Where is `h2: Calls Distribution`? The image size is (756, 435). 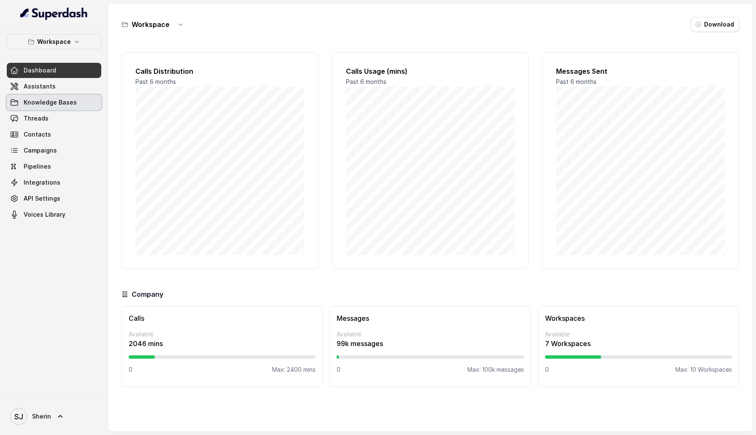 h2: Calls Distribution is located at coordinates (220, 71).